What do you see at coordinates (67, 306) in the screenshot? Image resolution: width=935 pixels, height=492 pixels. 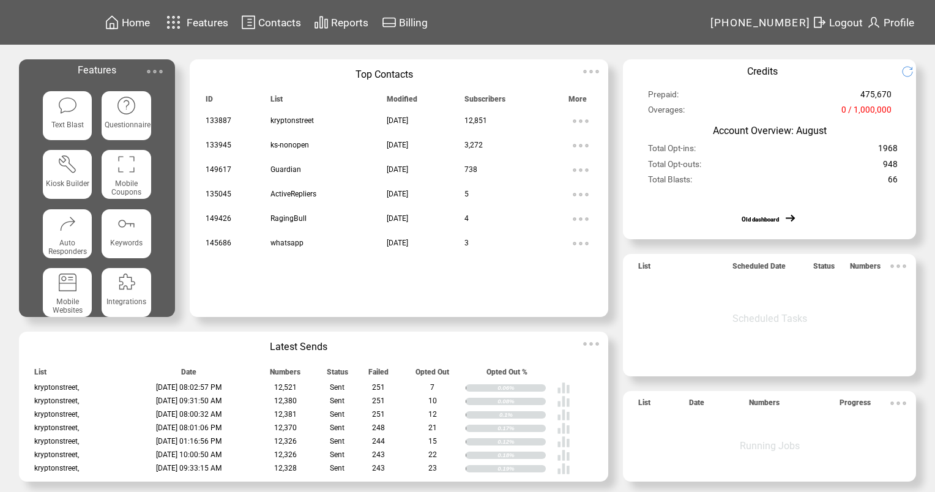 I see `span: Mobile Websites` at bounding box center [67, 306].